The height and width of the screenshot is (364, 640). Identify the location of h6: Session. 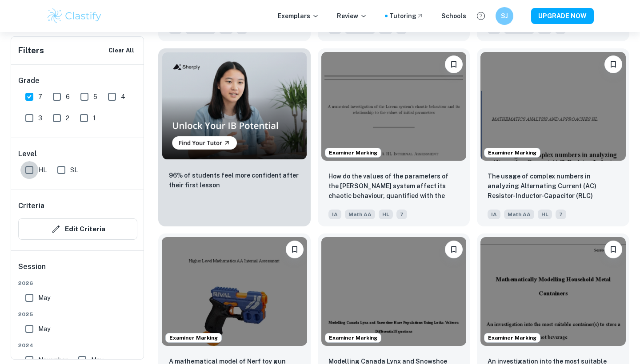
(78, 270).